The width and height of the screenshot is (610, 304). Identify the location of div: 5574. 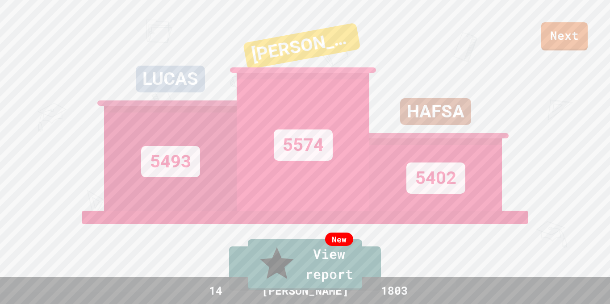
(303, 145).